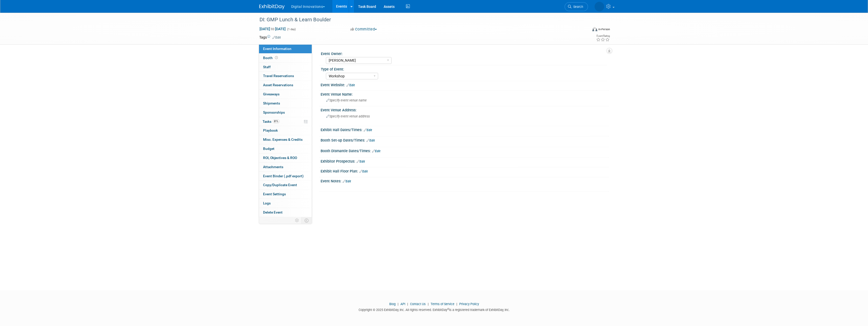 This screenshot has width=868, height=331. Describe the element at coordinates (285, 203) in the screenshot. I see `a: Logs` at that location.